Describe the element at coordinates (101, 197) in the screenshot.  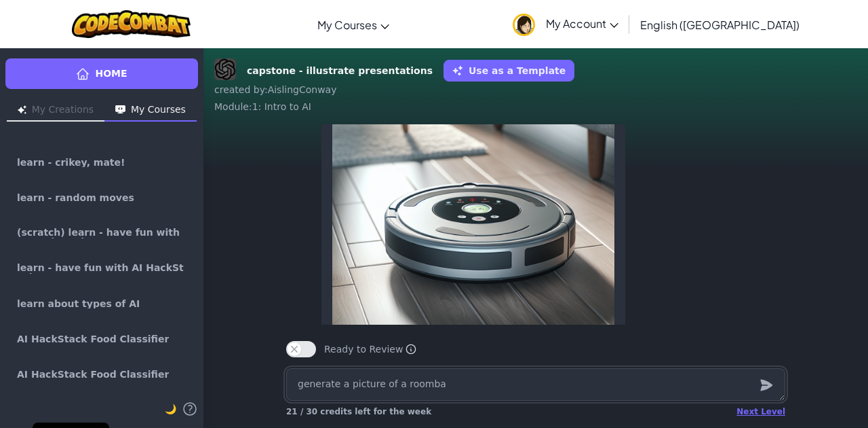
I see `a: learn - random moves` at that location.